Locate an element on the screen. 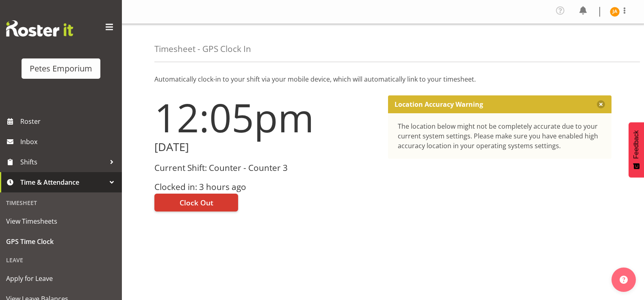 This screenshot has width=644, height=300. button: Clock Out is located at coordinates (196, 203).